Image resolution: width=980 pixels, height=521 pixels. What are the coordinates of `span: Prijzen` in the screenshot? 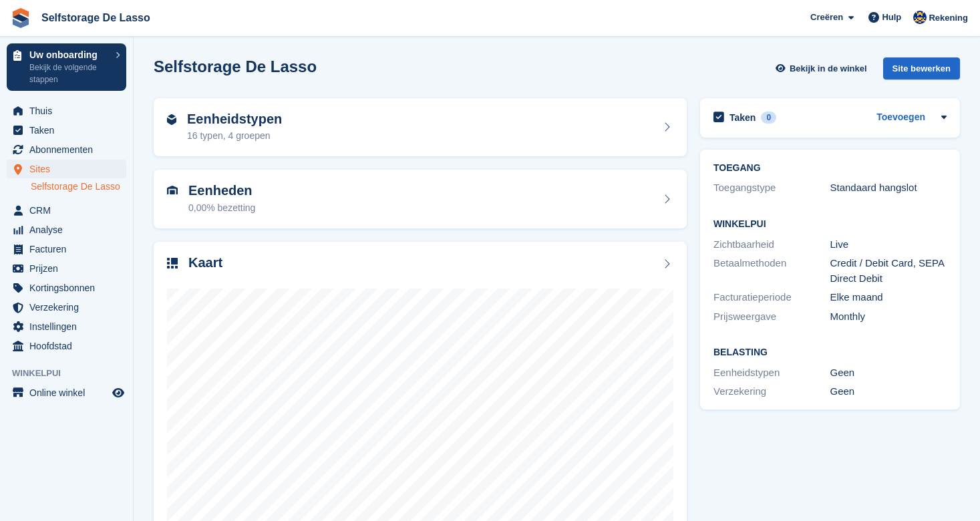 It's located at (69, 268).